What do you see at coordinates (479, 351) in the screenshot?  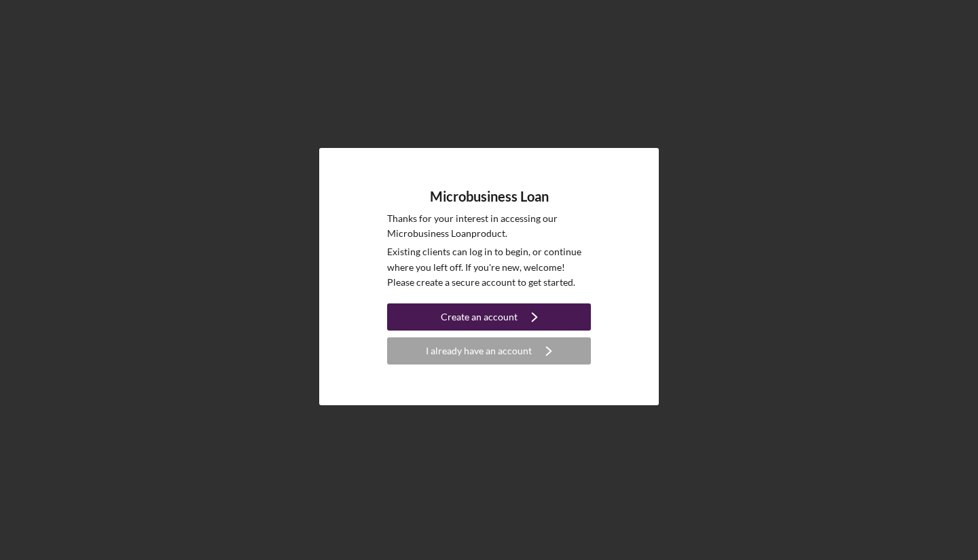 I see `div: I already have an account` at bounding box center [479, 351].